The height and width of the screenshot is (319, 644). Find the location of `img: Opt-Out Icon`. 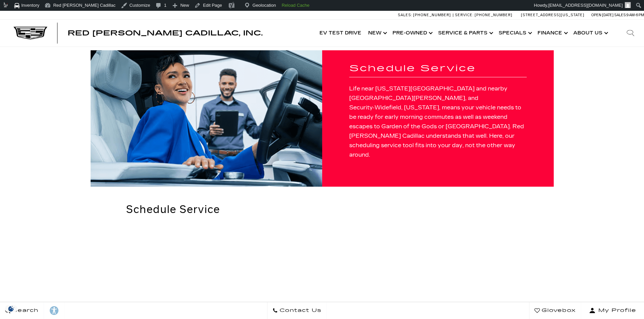

img: Opt-Out Icon is located at coordinates (11, 309).